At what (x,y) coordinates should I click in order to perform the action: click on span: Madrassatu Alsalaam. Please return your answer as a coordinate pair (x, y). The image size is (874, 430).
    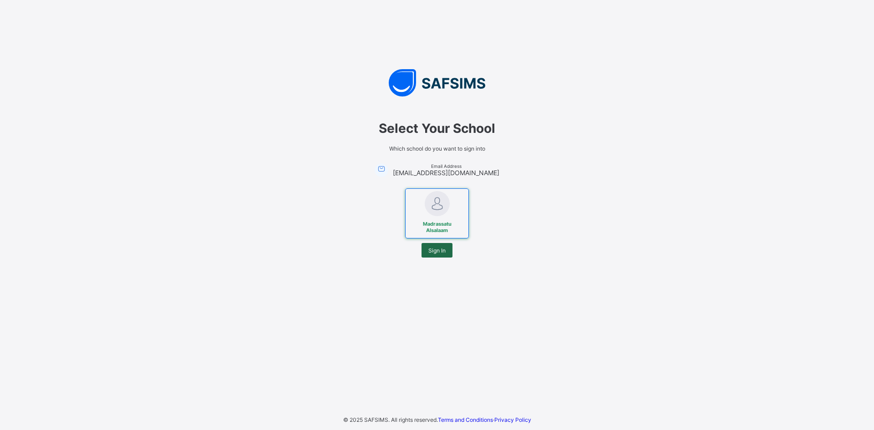
    Looking at the image, I should click on (437, 227).